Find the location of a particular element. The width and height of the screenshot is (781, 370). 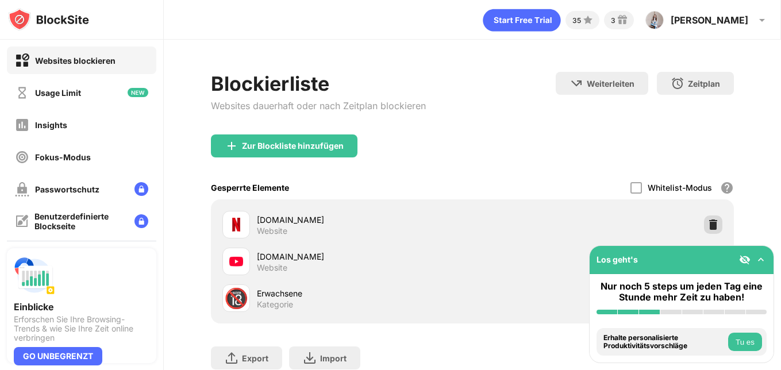

div: animation is located at coordinates (522, 20).